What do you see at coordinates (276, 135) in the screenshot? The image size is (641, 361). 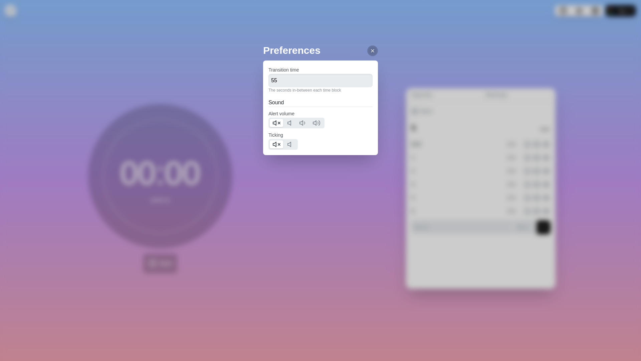 I see `label: Ticking` at bounding box center [276, 135].